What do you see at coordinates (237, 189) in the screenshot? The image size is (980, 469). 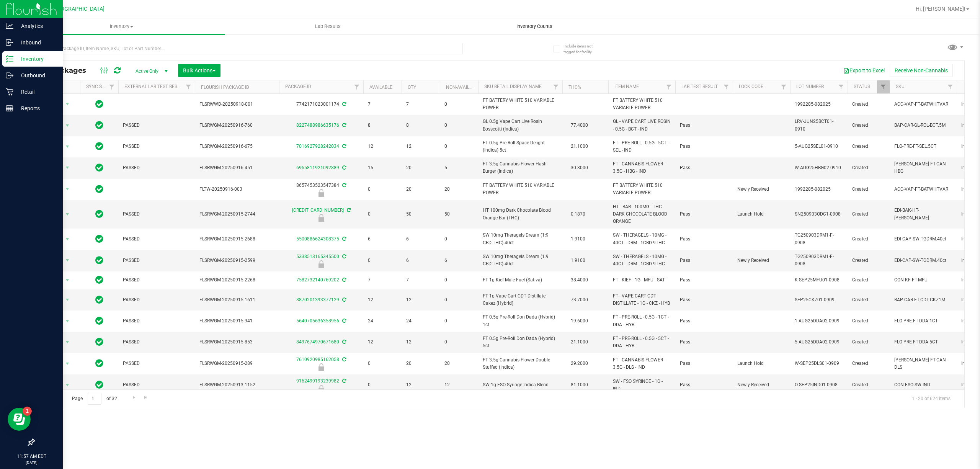 I see `span: FLTW-20250916-003` at bounding box center [237, 189].